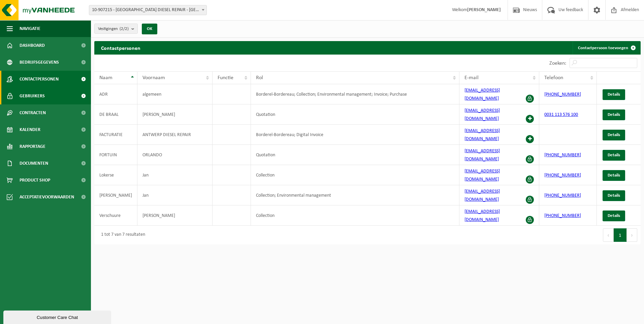 This screenshot has height=324, width=644. Describe the element at coordinates (35, 180) in the screenshot. I see `span: Product Shop` at that location.